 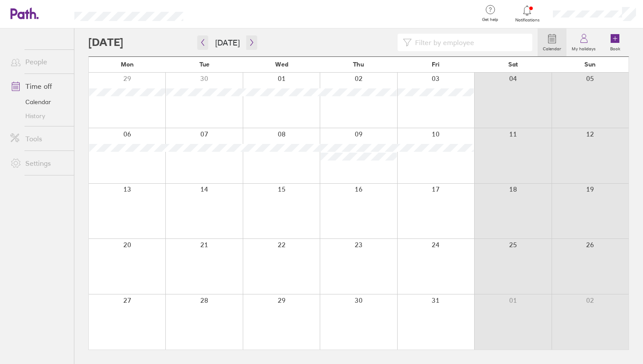 I want to click on a: Notifications, so click(x=527, y=14).